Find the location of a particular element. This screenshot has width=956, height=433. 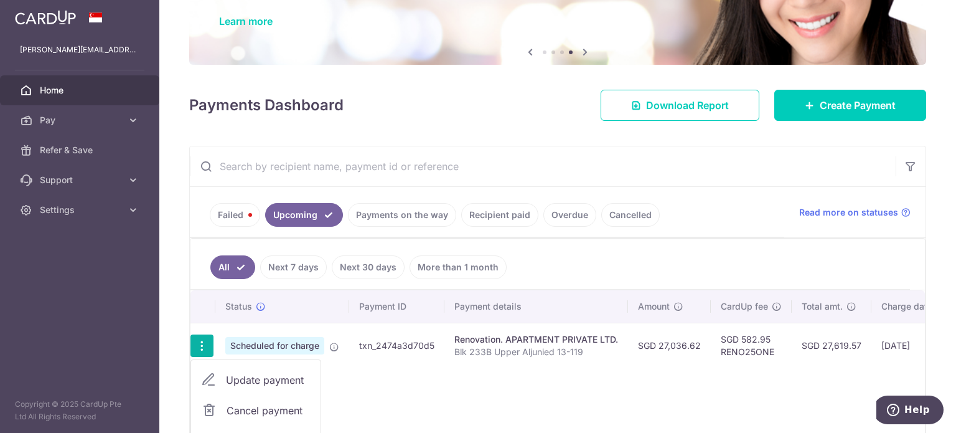

h4: Payments Dashboard is located at coordinates (267, 105).